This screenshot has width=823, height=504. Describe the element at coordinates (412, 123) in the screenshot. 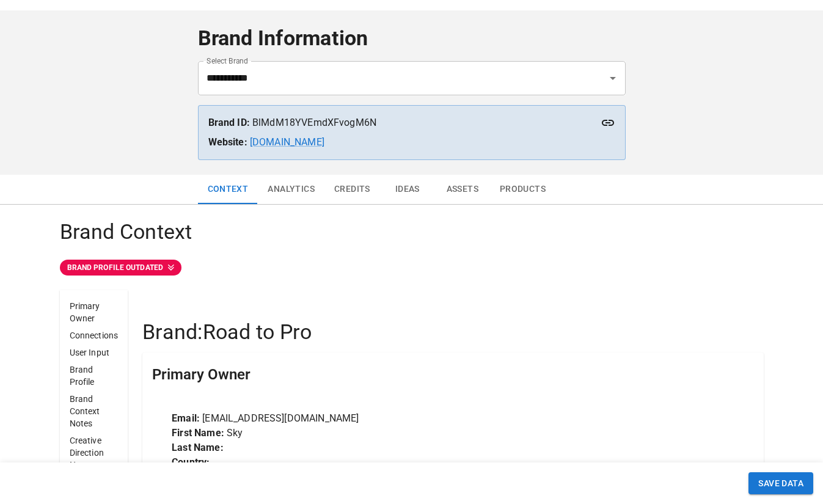

I see `p: BlMdM18YVEmdXFvogM6N` at that location.